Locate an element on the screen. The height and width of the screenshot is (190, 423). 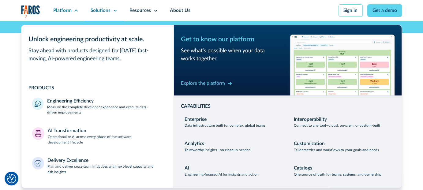
div: Solutions is located at coordinates (100, 10).